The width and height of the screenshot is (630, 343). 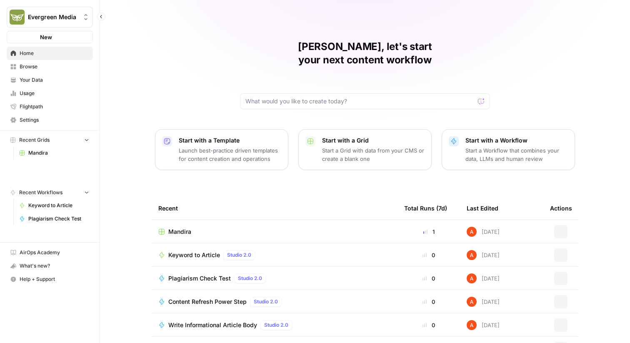 I want to click on div: What's new?, so click(x=50, y=266).